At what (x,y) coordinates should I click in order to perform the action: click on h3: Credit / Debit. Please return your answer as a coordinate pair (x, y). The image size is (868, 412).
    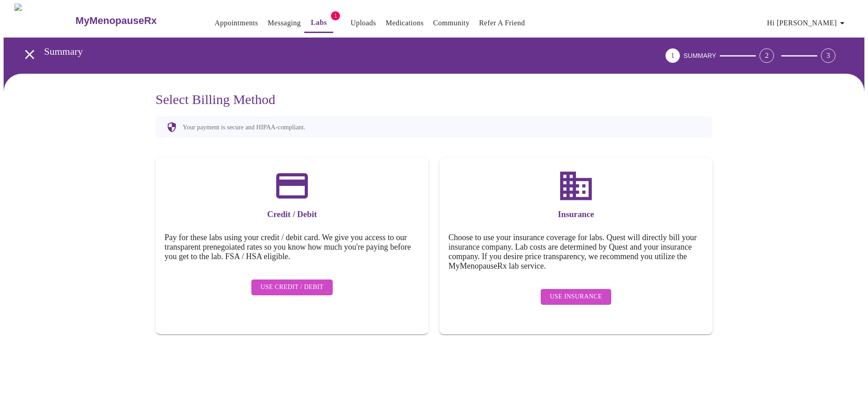
    Looking at the image, I should click on (292, 215).